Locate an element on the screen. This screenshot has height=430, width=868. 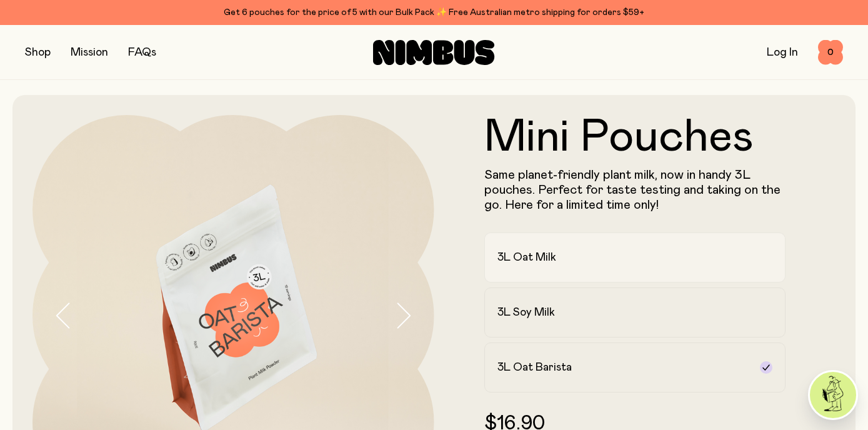
a: FAQs is located at coordinates (142, 52).